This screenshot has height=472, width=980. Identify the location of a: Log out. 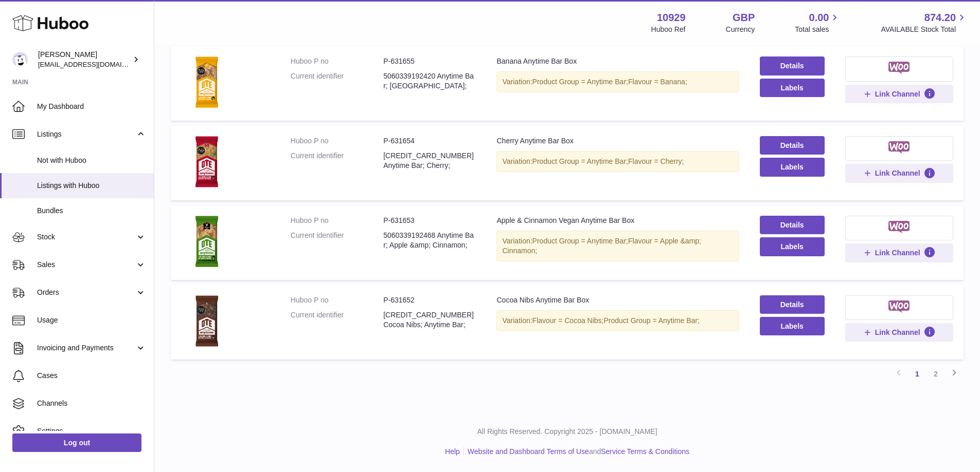
(77, 443).